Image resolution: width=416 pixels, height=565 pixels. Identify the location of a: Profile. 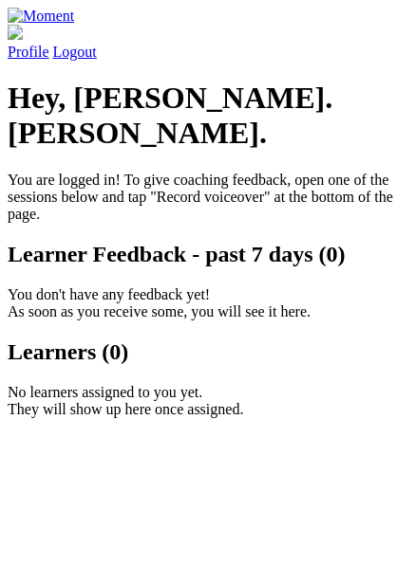
(208, 42).